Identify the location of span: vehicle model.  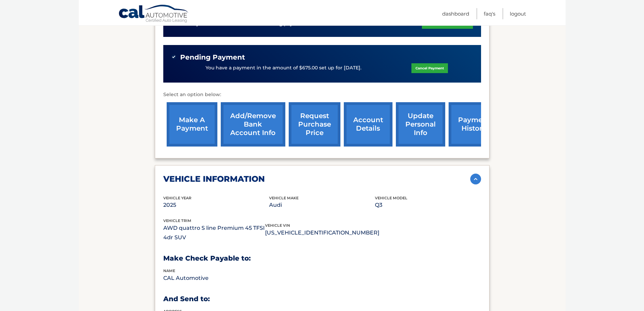
(391, 198).